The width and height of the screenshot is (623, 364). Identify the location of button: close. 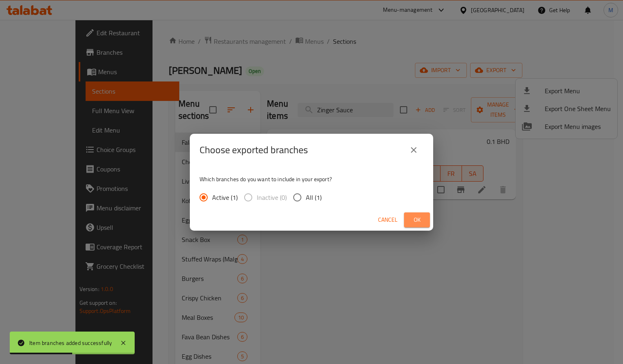
(414, 150).